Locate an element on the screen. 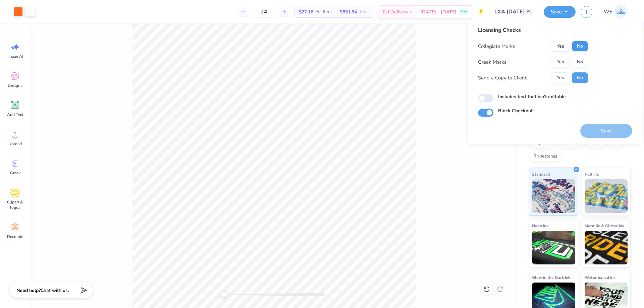 The width and height of the screenshot is (644, 308). span: Est. Delivery is located at coordinates (396, 12).